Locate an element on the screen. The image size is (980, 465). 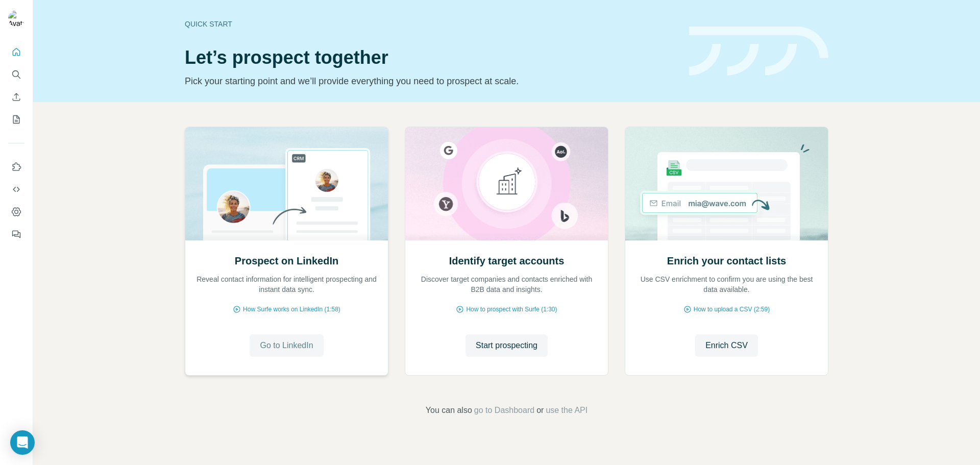
span: You can also is located at coordinates (449, 410).